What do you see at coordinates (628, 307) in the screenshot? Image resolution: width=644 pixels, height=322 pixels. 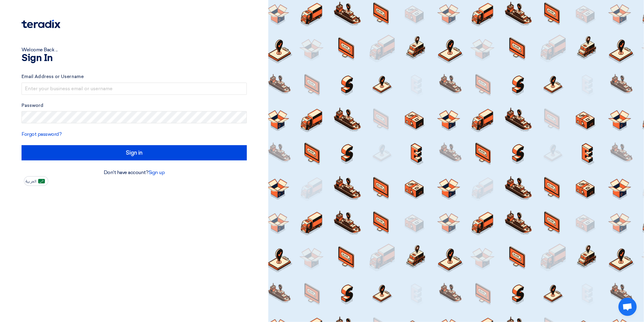 I see `a: Open chat` at bounding box center [628, 307].